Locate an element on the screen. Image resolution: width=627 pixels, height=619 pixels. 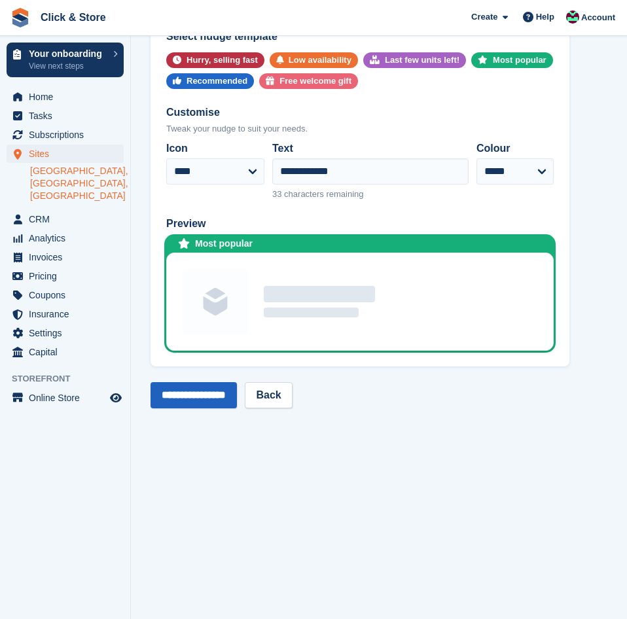
label: Icon is located at coordinates (215, 149).